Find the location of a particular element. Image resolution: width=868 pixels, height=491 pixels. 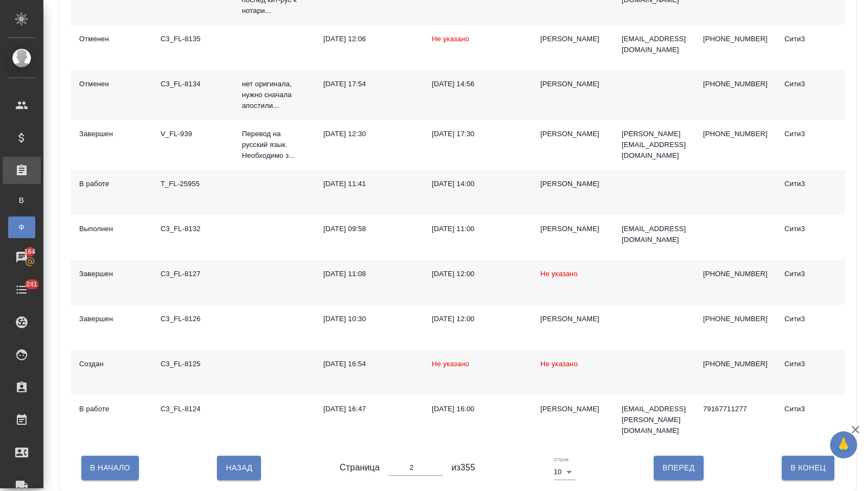

p: Перевод на русский язык. Необходимо з... is located at coordinates (274, 145).